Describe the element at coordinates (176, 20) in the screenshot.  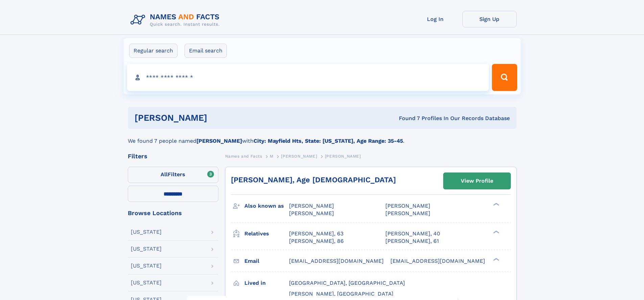
I see `img: Logo Names and Facts` at that location.